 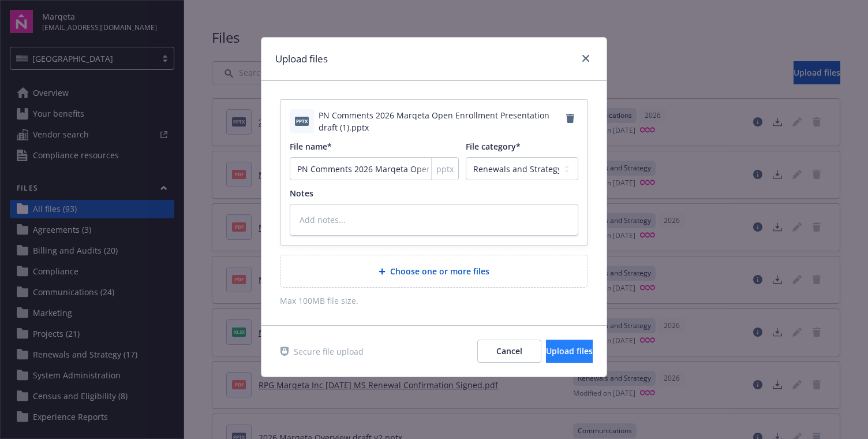 I want to click on span: Upload files, so click(x=569, y=351).